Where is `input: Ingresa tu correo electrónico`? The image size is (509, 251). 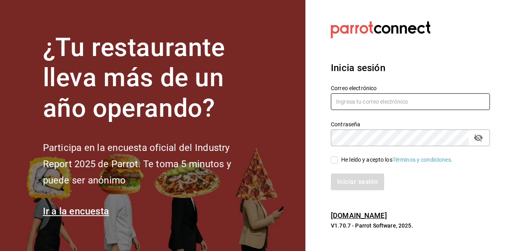
input: Ingresa tu correo electrónico is located at coordinates (410, 102).